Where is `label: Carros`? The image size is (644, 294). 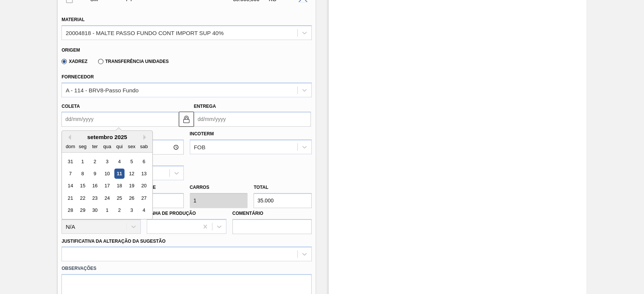 label: Carros is located at coordinates (199, 187).